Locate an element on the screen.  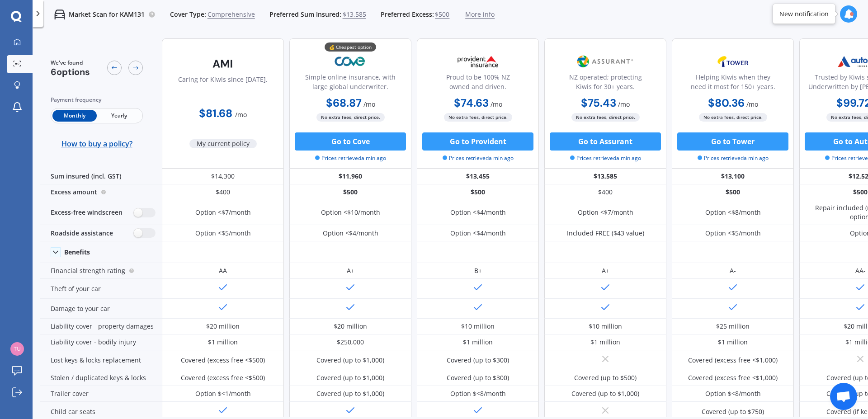
div: Option $<8/month is located at coordinates (478, 393).